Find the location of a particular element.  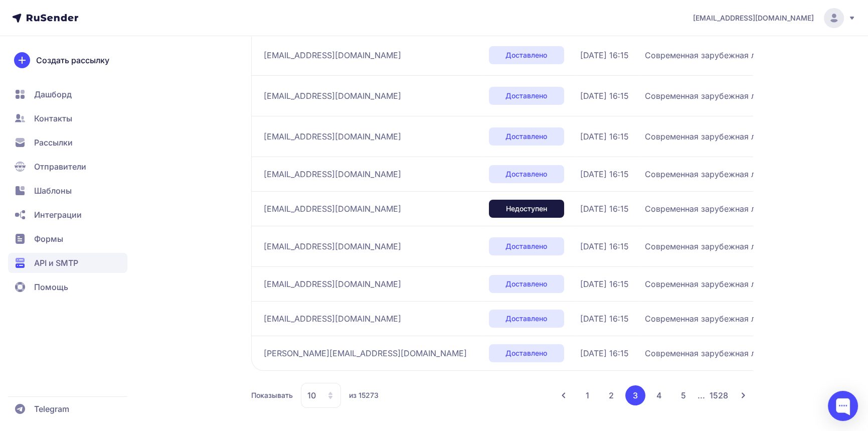

button: 3 is located at coordinates (635, 395).